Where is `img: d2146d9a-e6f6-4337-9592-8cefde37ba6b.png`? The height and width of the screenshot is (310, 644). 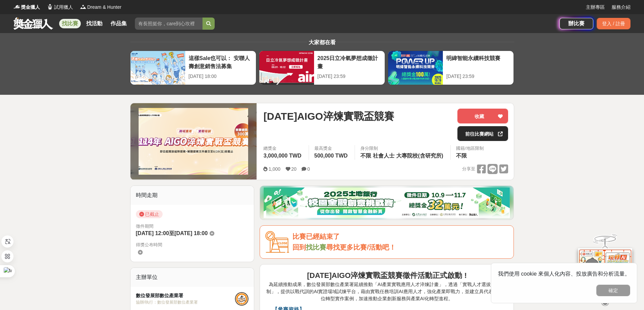 img: d2146d9a-e6f6-4337-9592-8cefde37ba6b.png is located at coordinates (605, 271).